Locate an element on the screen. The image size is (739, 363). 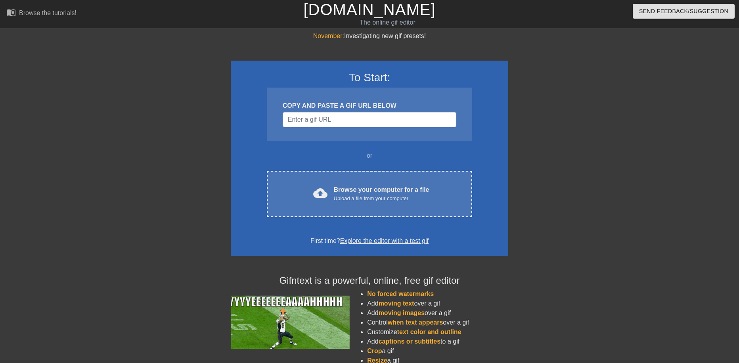
span: captions or subtitles is located at coordinates (409, 341).